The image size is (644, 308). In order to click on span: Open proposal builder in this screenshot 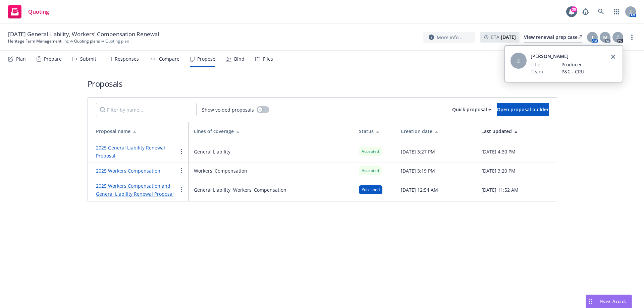, I will do `click(523, 110)`.